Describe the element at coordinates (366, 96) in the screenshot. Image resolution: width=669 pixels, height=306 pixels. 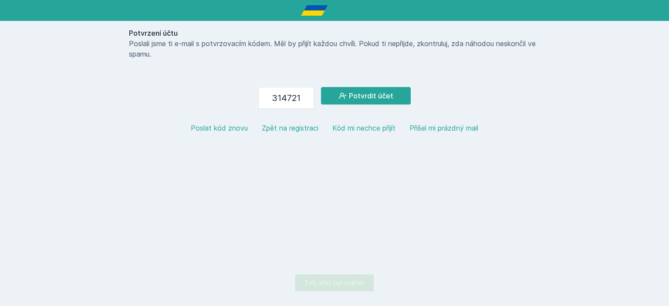
I see `button: Potvrdit účet` at that location.